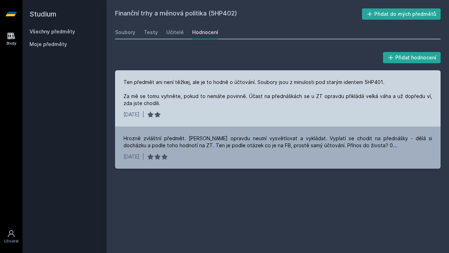 The width and height of the screenshot is (449, 253). What do you see at coordinates (239, 14) in the screenshot?
I see `h2: Finanční trhy a měnová politika (5HP402)` at bounding box center [239, 14].